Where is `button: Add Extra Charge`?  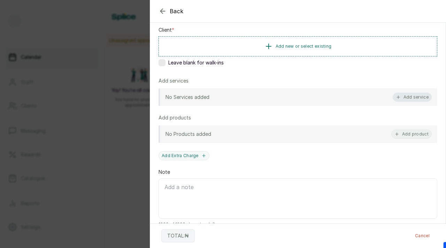
button: Add Extra Charge is located at coordinates (184, 156).